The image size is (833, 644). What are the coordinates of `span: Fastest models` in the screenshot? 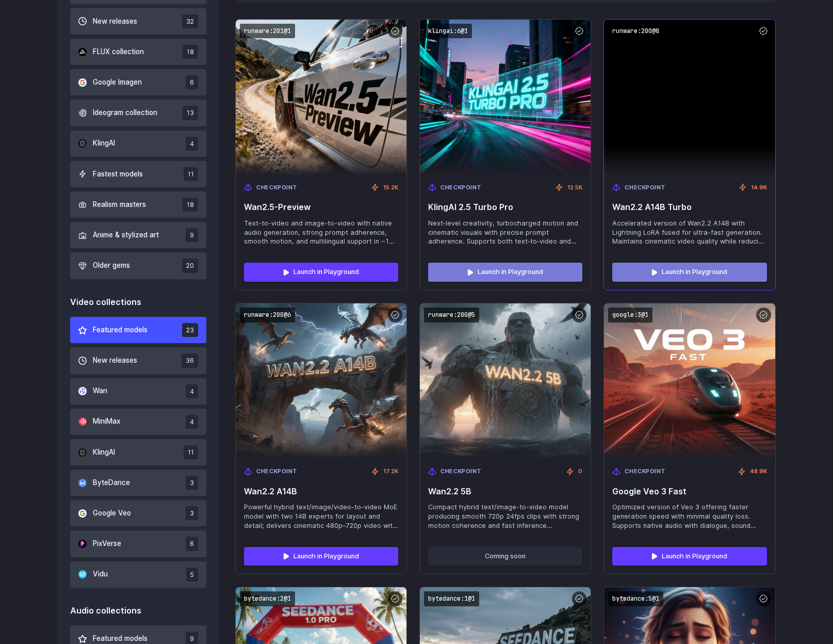 It's located at (118, 174).